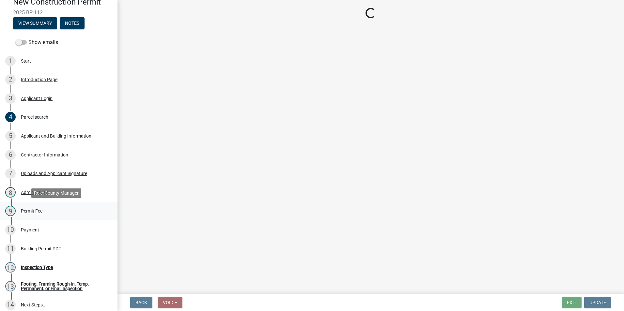  I want to click on button: Back, so click(141, 303).